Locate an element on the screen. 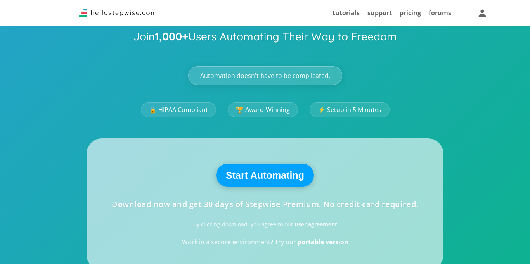  a: 🔒 HIPAA Compliant is located at coordinates (178, 110).